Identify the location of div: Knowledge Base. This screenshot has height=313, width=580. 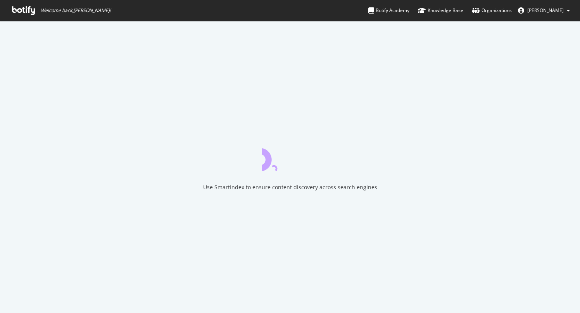
(441, 10).